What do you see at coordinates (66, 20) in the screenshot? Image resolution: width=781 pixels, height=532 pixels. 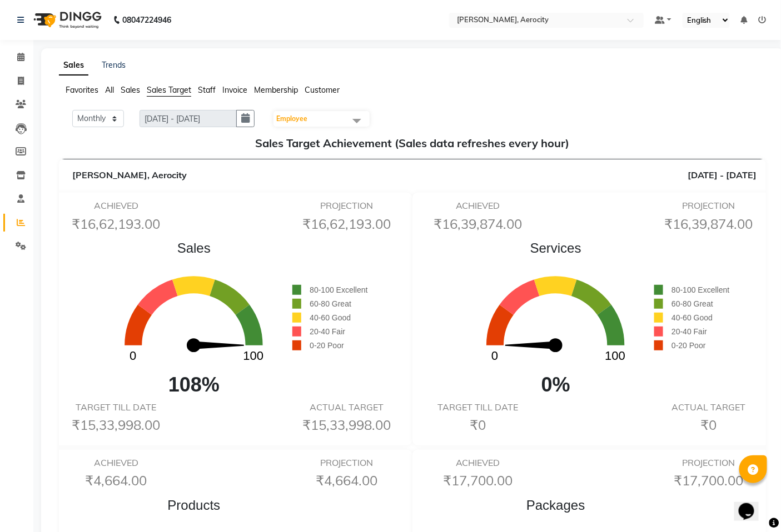 I see `img: logo` at bounding box center [66, 20].